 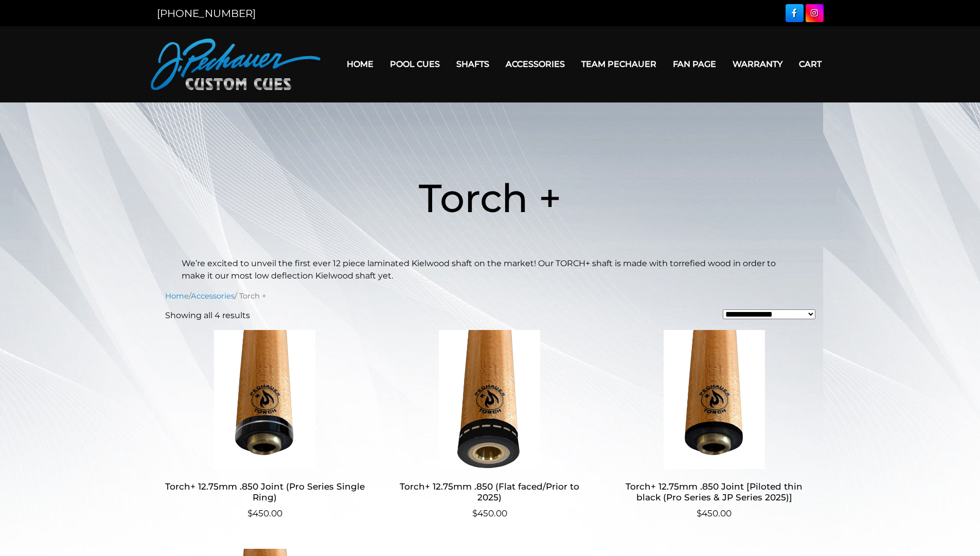 What do you see at coordinates (490, 270) in the screenshot?
I see `p: We’re excited to unveil the first ever 12 piece laminated Kielwood shaft on the market! Our TORCH...` at bounding box center [490, 270].